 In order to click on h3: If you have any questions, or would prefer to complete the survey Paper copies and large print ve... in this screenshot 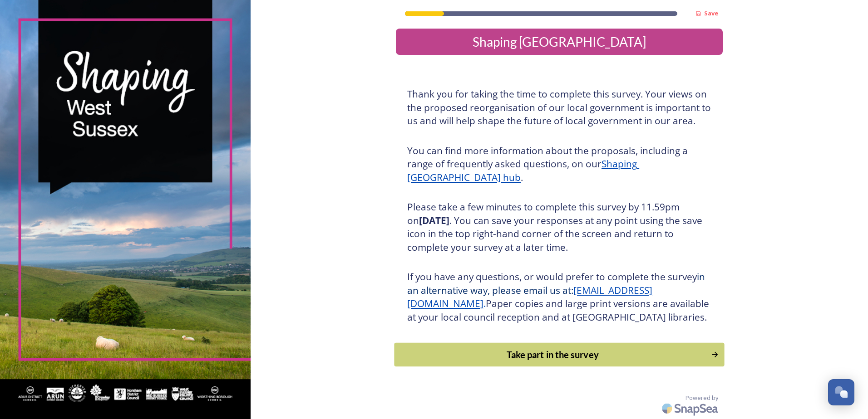, I will do `click(559, 297)`.